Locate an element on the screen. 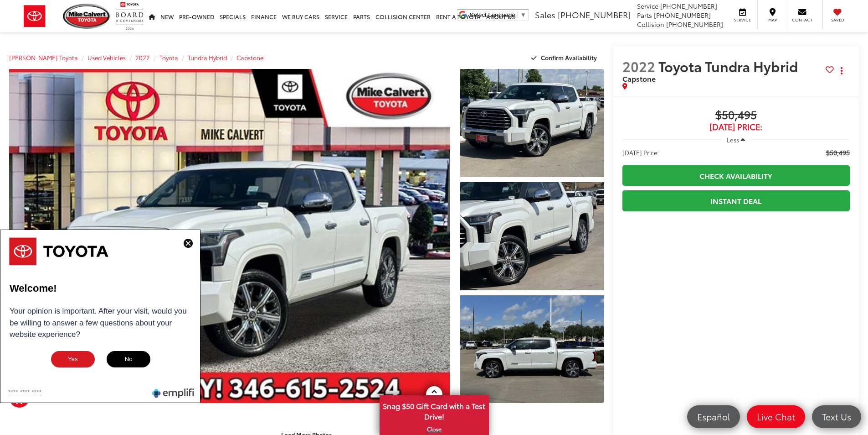  a: Text Us is located at coordinates (837, 417).